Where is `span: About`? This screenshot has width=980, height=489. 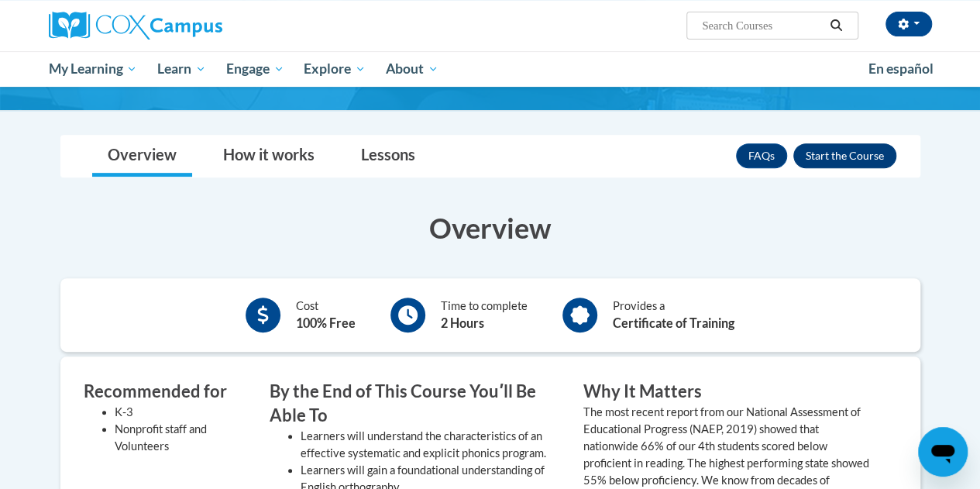 span: About is located at coordinates (412, 69).